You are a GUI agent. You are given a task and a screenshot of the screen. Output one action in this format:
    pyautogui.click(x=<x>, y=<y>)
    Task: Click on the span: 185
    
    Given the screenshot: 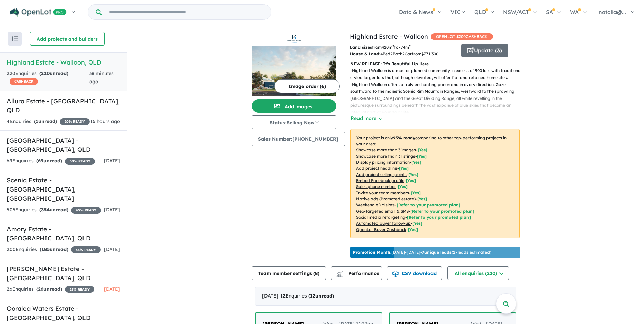 What is the action you would take?
    pyautogui.click(x=45, y=249)
    